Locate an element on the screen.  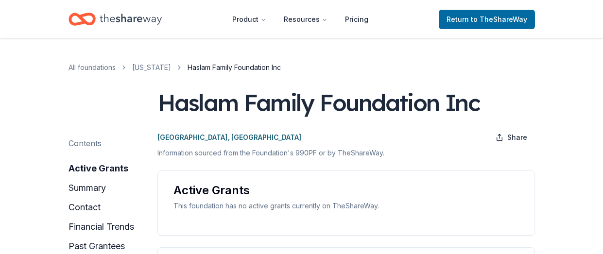
span: Return is located at coordinates (487, 19).